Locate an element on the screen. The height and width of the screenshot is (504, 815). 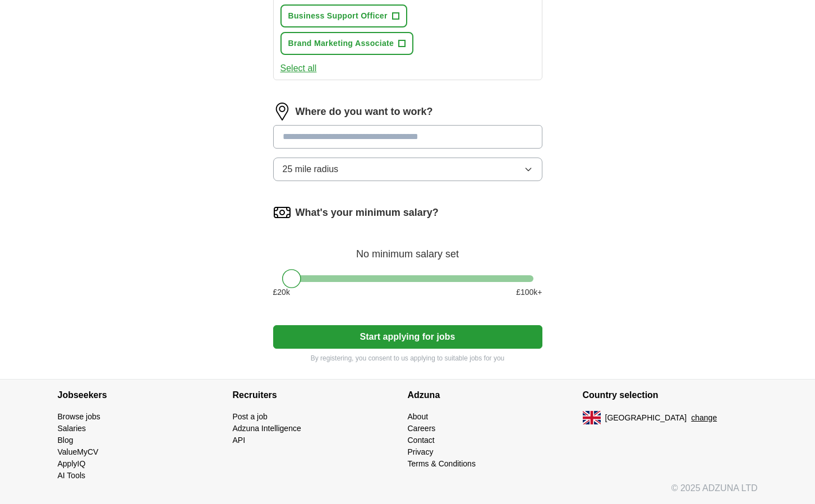
label: What's your minimum salary? is located at coordinates (367, 212).